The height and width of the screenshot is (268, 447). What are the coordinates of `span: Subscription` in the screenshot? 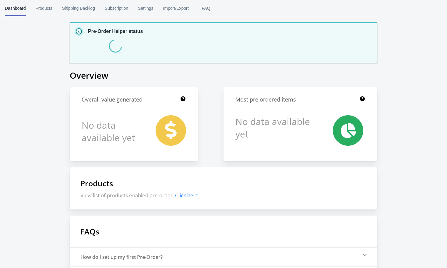 It's located at (116, 8).